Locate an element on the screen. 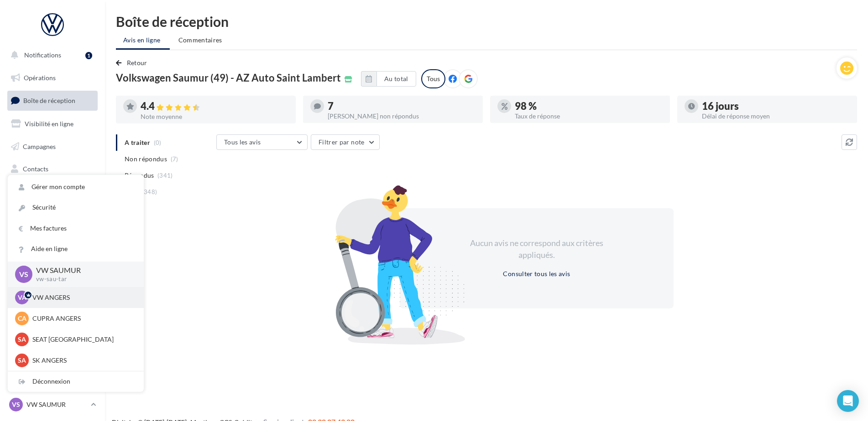  span: (7) is located at coordinates (175, 159).